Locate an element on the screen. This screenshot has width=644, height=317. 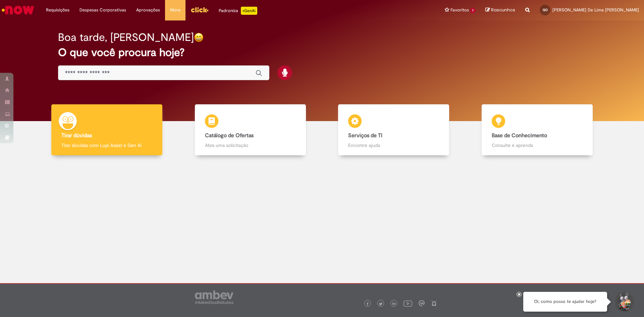
b: Catálogo de Ofertas is located at coordinates (229, 136).